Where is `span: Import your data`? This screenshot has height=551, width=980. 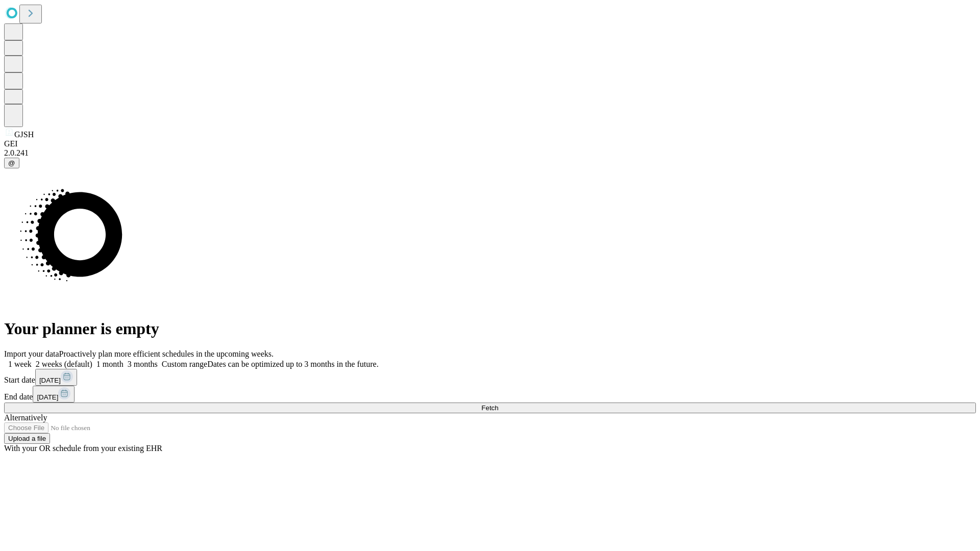
span: Import your data is located at coordinates (31, 354).